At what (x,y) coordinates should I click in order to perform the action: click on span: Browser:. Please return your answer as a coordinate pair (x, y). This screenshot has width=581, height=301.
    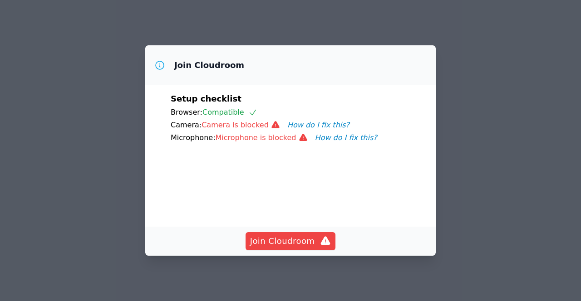
    Looking at the image, I should click on (186, 112).